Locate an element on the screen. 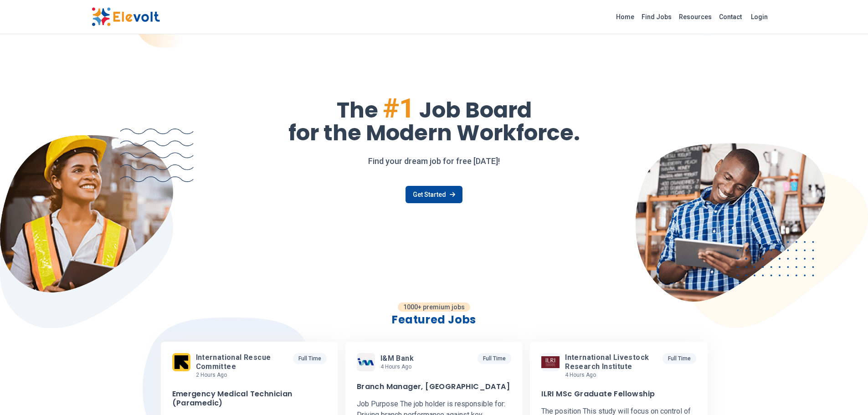  a: Get Started is located at coordinates (434, 195).